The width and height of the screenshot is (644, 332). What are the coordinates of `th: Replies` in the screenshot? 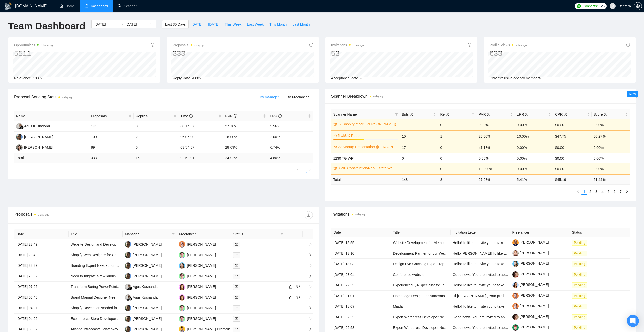 It's located at (156, 116).